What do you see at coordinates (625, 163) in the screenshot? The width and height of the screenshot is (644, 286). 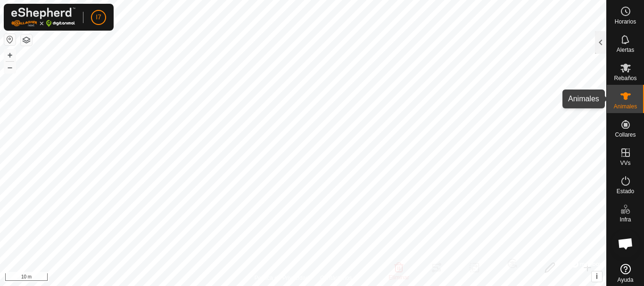 I see `span: VVs` at bounding box center [625, 163].